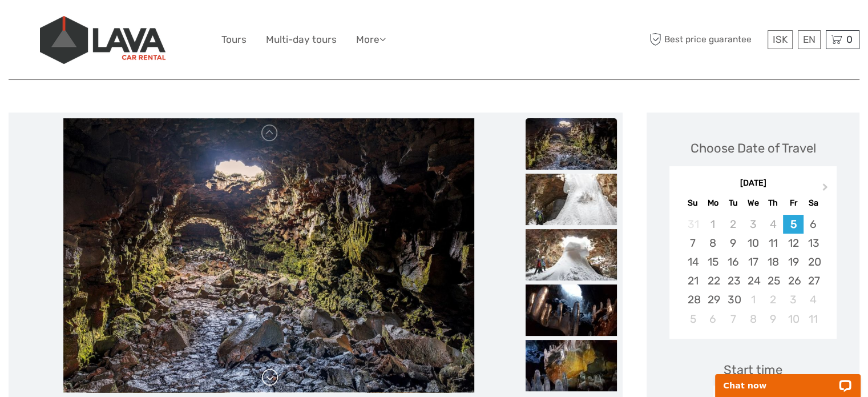 This screenshot has width=868, height=397. I want to click on div: Choose Wednesday, September 10th, 2025, so click(753, 243).